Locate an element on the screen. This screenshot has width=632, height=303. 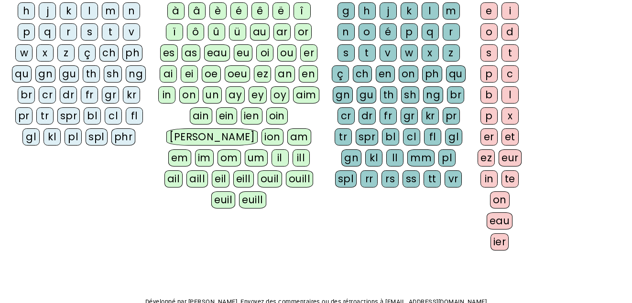
div: tr is located at coordinates (343, 137).